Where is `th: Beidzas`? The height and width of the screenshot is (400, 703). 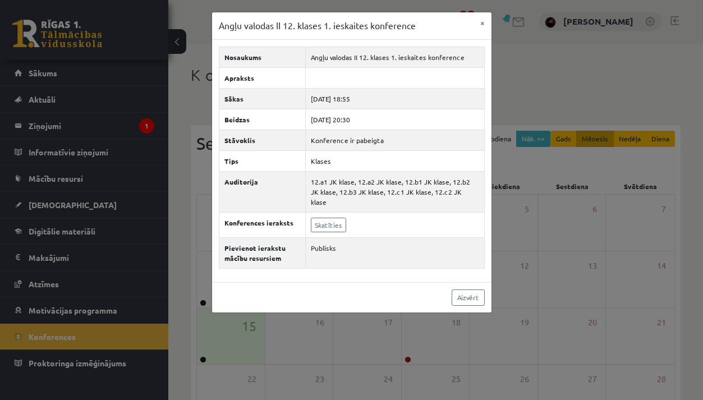 th: Beidzas is located at coordinates (262, 119).